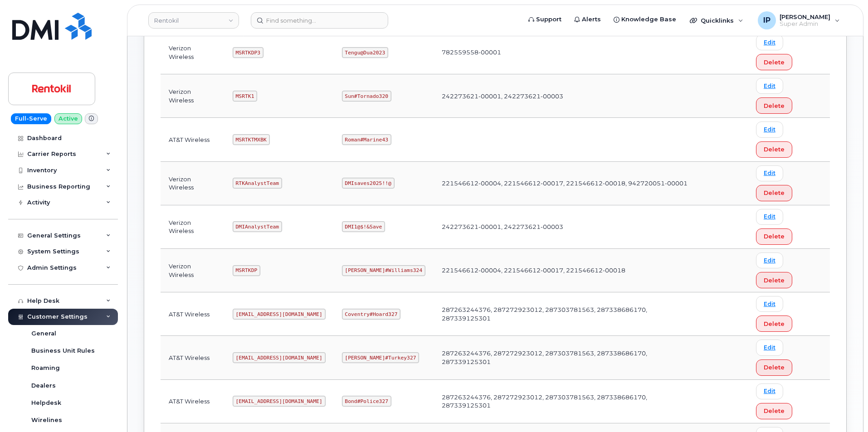 This screenshot has height=432, width=868. I want to click on span: Knowledge Base, so click(648, 19).